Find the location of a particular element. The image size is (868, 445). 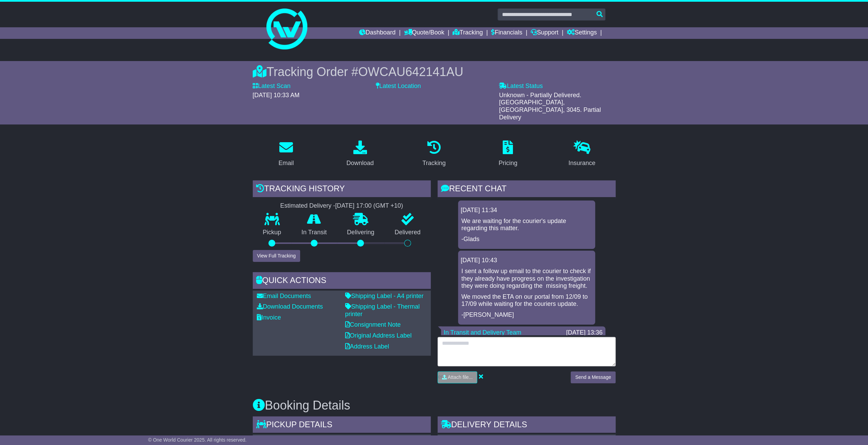

label: Latest Scan is located at coordinates (271, 86).